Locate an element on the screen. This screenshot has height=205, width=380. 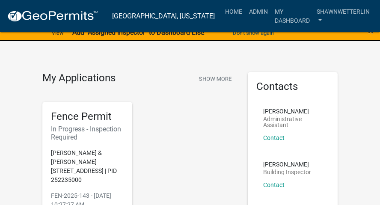
h5: Fence Permit is located at coordinates (87, 116).